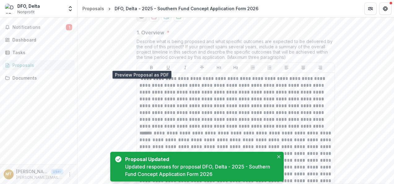 Image resolution: width=394 pixels, height=184 pixels. Describe the element at coordinates (70, 174) in the screenshot. I see `button: More` at that location.